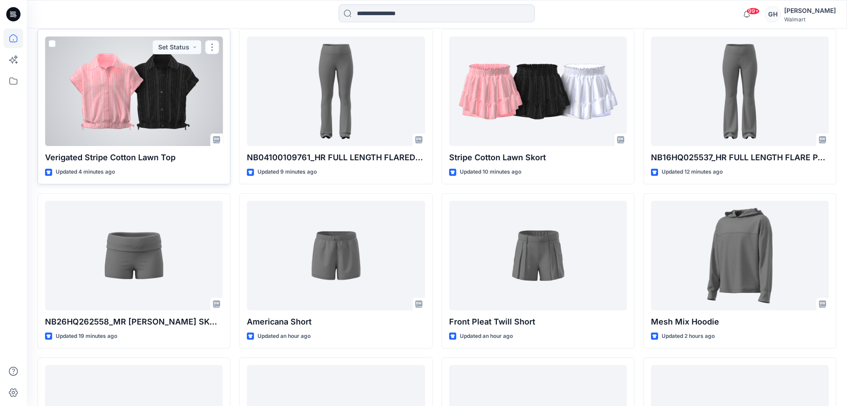  What do you see at coordinates (538, 256) in the screenshot?
I see `a: Front Pleat Twill Short` at bounding box center [538, 256].